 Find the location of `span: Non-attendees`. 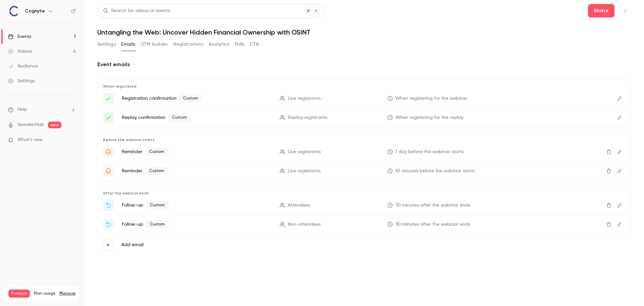

span: Non-attendees is located at coordinates (304, 224).